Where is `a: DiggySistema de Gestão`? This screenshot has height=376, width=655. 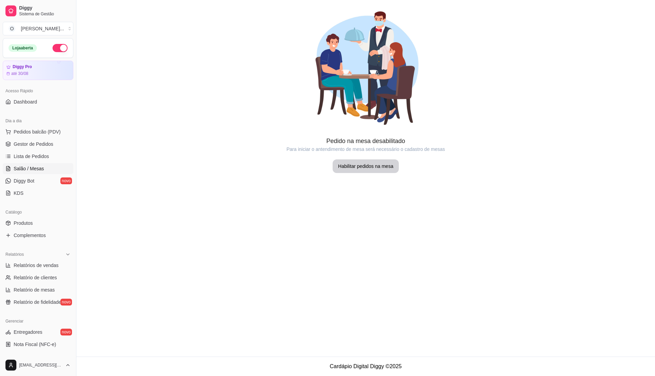
a: DiggySistema de Gestão is located at coordinates (38, 11).